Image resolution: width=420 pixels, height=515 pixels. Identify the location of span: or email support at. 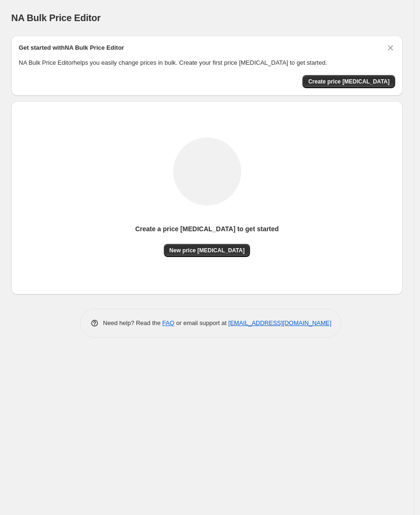
(201, 323).